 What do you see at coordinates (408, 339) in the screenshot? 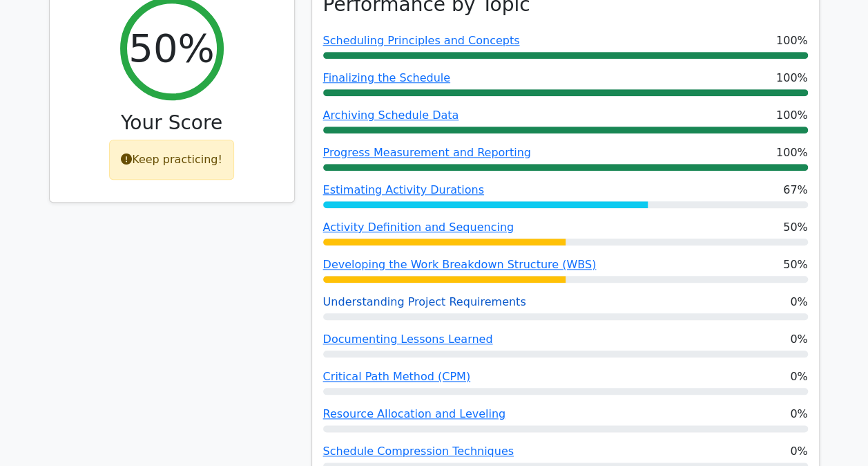
I see `a: Documenting Lessons Learned` at bounding box center [408, 339].